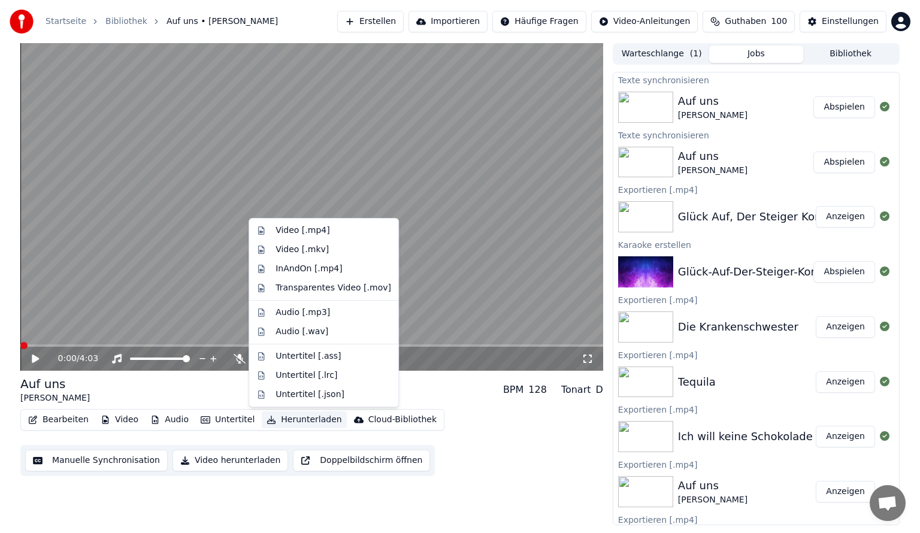 Image resolution: width=920 pixels, height=533 pixels. What do you see at coordinates (309, 269) in the screenshot?
I see `div: InAndOn [.mp4]` at bounding box center [309, 269].